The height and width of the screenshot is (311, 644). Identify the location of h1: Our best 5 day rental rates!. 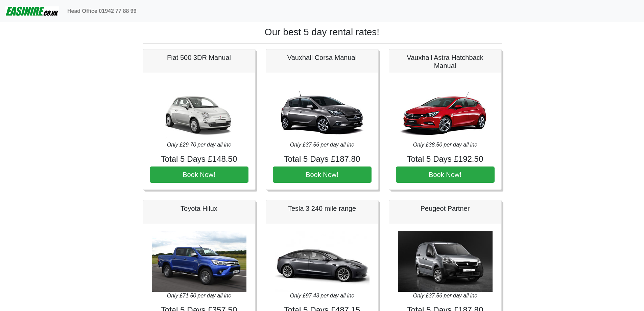
(322, 32).